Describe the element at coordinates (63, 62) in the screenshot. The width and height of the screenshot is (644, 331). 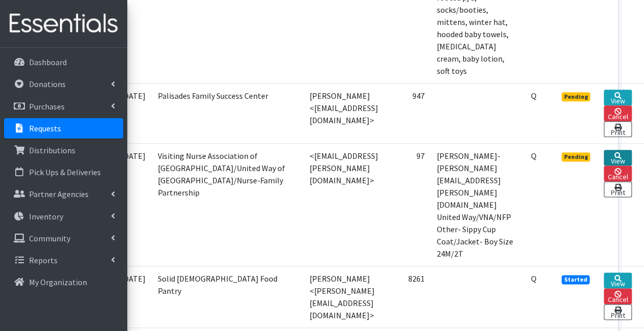
I see `a: Dashboard` at that location.